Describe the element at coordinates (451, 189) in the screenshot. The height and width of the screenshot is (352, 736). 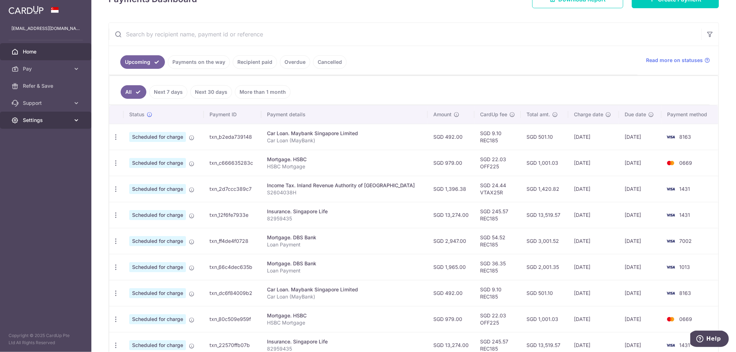
I see `td: SGD 1,396.38` at that location.